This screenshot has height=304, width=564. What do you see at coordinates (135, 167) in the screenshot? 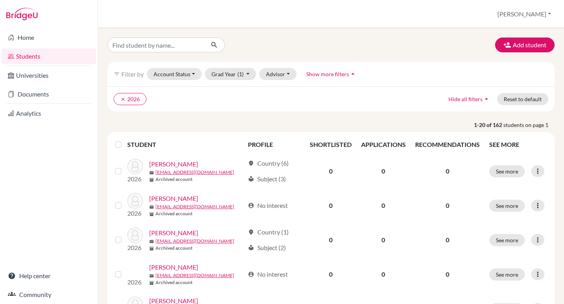
I see `img: Acosta, Dominic` at bounding box center [135, 167].